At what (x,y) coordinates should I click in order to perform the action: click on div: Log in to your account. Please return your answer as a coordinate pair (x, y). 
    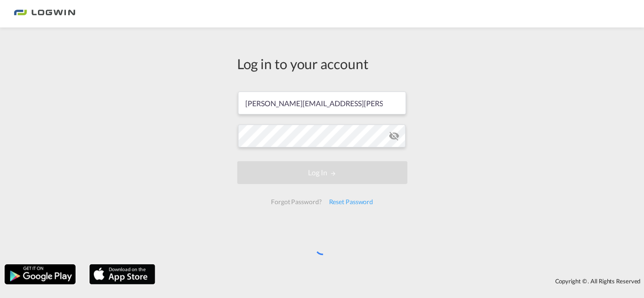
    Looking at the image, I should click on (322, 63).